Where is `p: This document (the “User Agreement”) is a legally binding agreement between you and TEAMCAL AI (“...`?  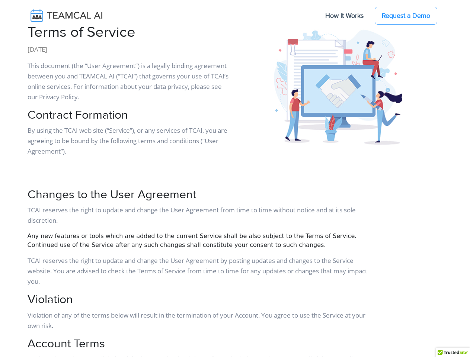
p: This document (the “User Agreement”) is a legally binding agreement between you and TEAMCAL AI (“... is located at coordinates (129, 81).